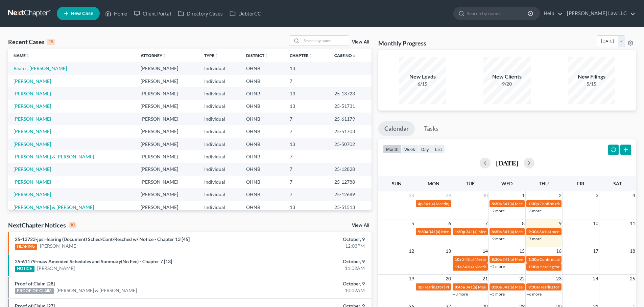 The image size is (644, 307). What do you see at coordinates (486, 224) in the screenshot?
I see `span: 7` at bounding box center [486, 224].